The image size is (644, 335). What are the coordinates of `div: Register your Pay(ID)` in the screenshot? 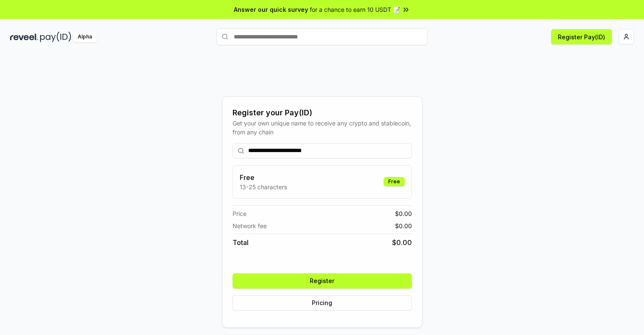 It's located at (322, 113).